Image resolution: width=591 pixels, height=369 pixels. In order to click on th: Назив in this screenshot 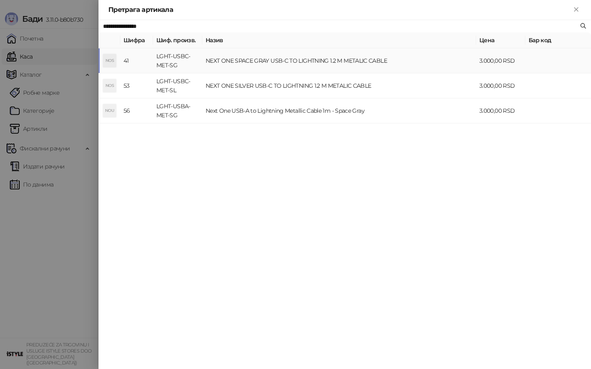, I will do `click(339, 40)`.